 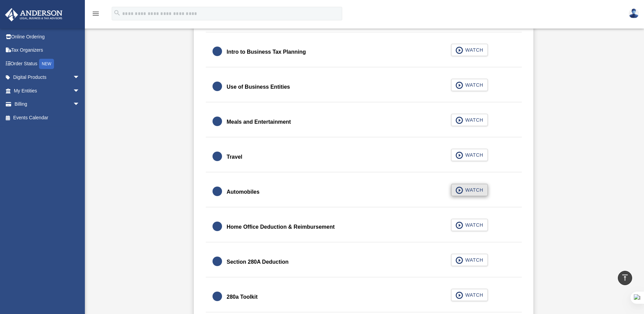 I want to click on a: Tax Organizers, so click(x=48, y=51).